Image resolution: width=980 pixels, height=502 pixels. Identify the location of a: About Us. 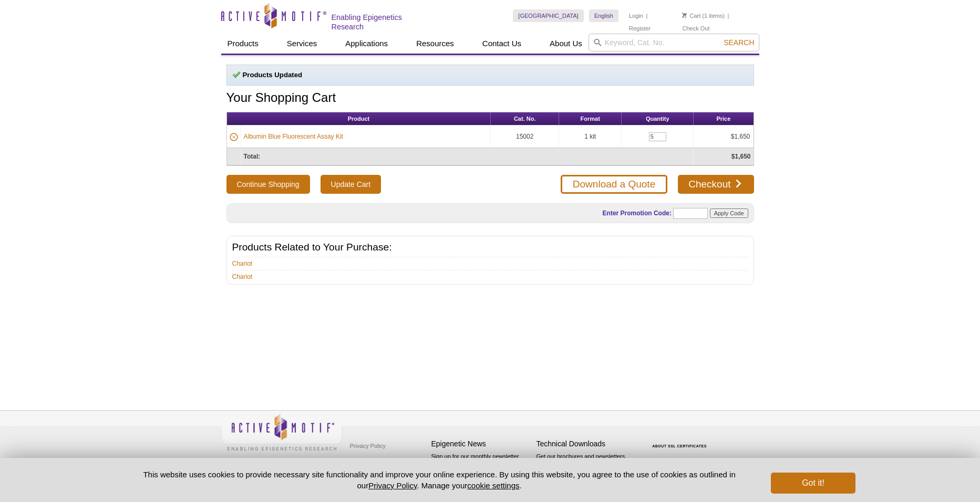
(566, 44).